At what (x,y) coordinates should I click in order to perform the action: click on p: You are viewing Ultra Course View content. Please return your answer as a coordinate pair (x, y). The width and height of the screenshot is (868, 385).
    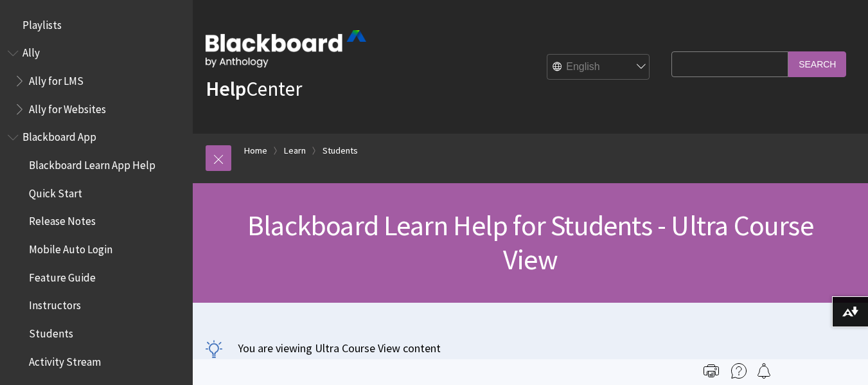
    Looking at the image, I should click on (530, 347).